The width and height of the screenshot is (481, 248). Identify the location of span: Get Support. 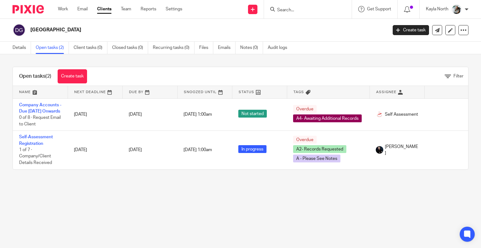
(379, 9).